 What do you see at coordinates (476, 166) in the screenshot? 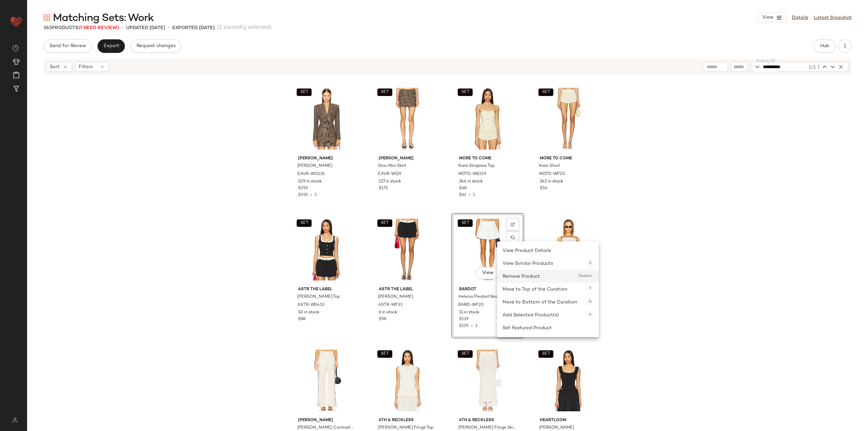
I see `span: Karsi Strapless Top` at bounding box center [476, 166].